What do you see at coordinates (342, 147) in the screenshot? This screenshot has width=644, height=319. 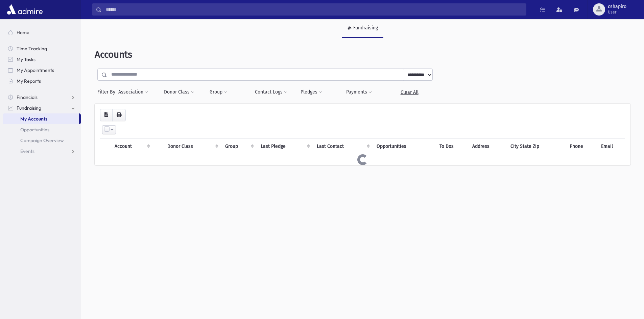 I see `th: Last Contact` at bounding box center [342, 147].